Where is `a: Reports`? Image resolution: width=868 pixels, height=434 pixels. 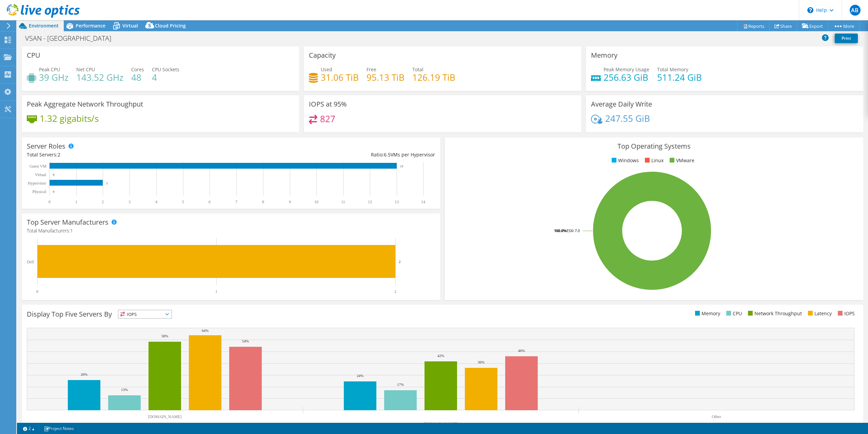 a: Reports is located at coordinates (754, 26).